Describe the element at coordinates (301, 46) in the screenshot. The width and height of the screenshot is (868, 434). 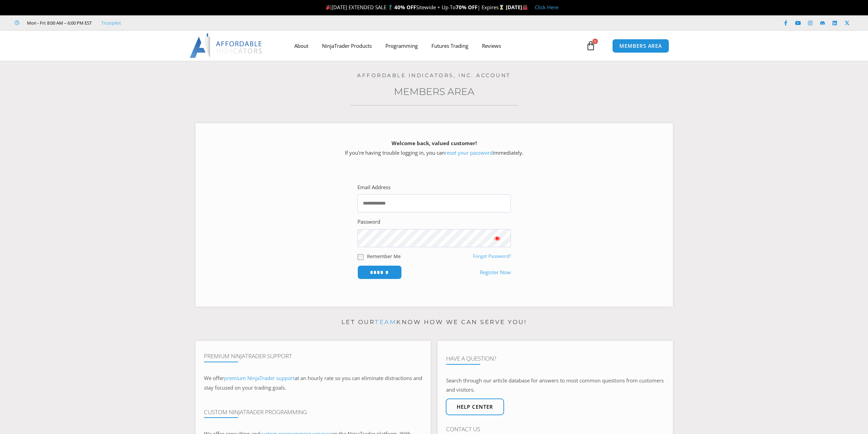
I see `a: About` at that location.